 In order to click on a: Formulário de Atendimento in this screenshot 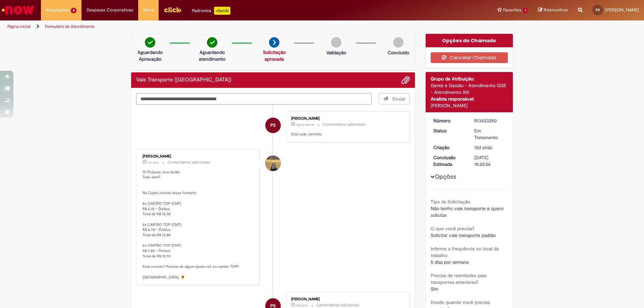, I will do `click(69, 26)`.